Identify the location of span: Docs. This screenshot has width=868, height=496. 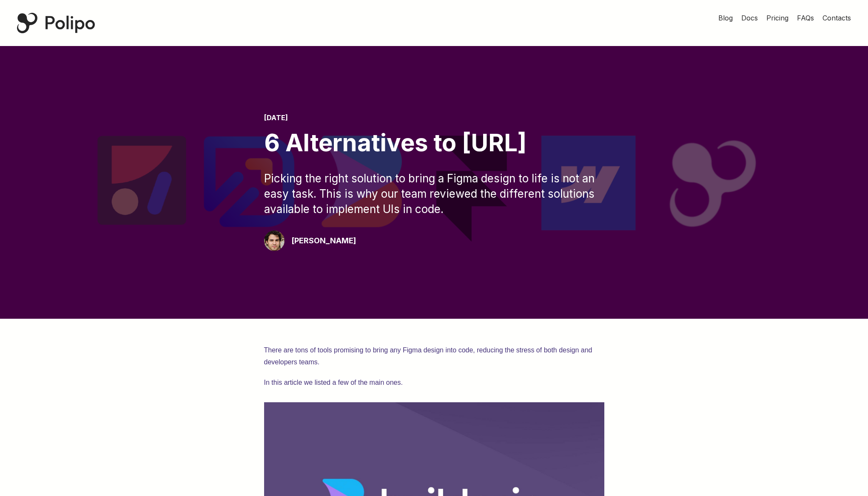
(749, 18).